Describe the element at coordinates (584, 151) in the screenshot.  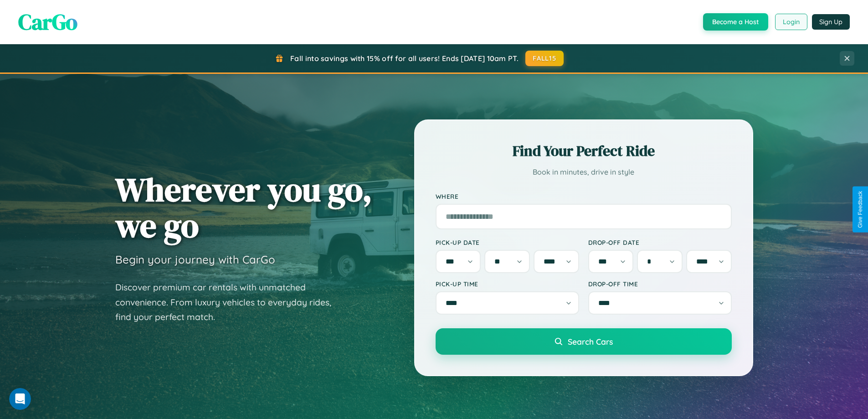
I see `h2: Find Your Perfect Ride` at that location.